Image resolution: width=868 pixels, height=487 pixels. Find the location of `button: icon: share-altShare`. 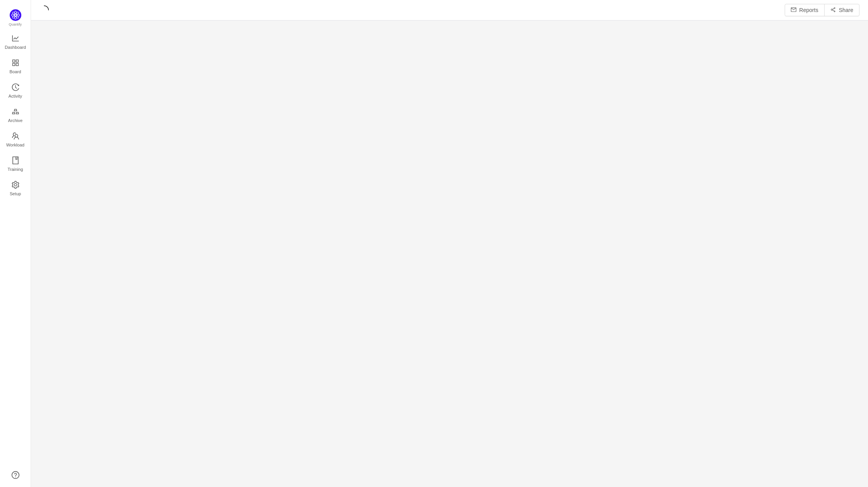

button: icon: share-altShare is located at coordinates (842, 10).